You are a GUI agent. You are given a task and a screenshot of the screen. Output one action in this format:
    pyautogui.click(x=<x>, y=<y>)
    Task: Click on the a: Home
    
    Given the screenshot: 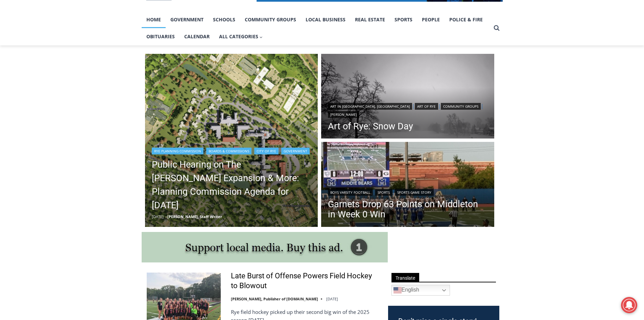 What is the action you would take?
    pyautogui.click(x=154, y=20)
    